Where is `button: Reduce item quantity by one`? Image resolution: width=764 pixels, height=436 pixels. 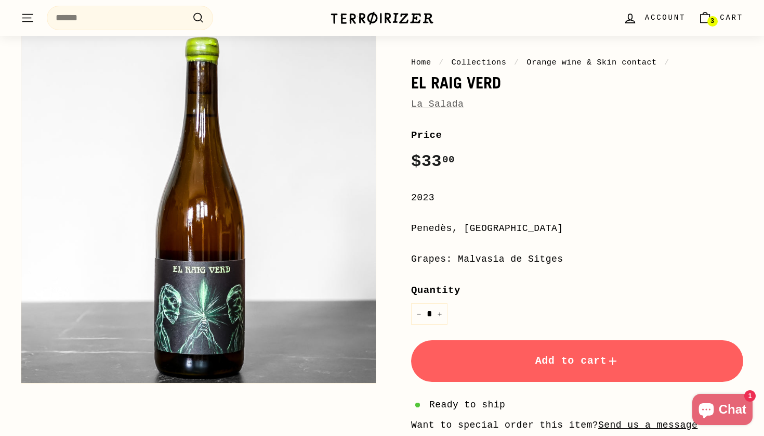
button: Reduce item quantity by one is located at coordinates (419, 314).